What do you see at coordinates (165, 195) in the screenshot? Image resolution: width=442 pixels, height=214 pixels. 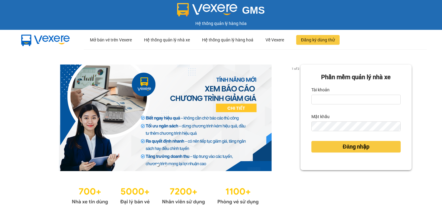 I see `img: Statistics.png` at bounding box center [165, 195].